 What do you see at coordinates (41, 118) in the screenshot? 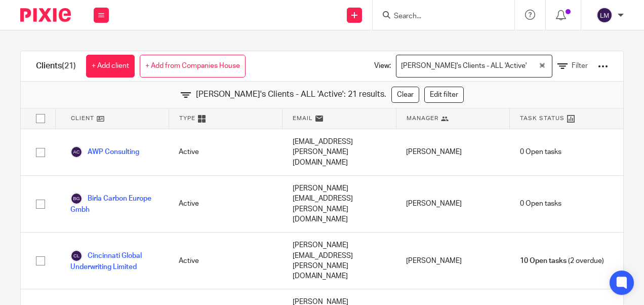
I see `input: Select all` at bounding box center [41, 118].